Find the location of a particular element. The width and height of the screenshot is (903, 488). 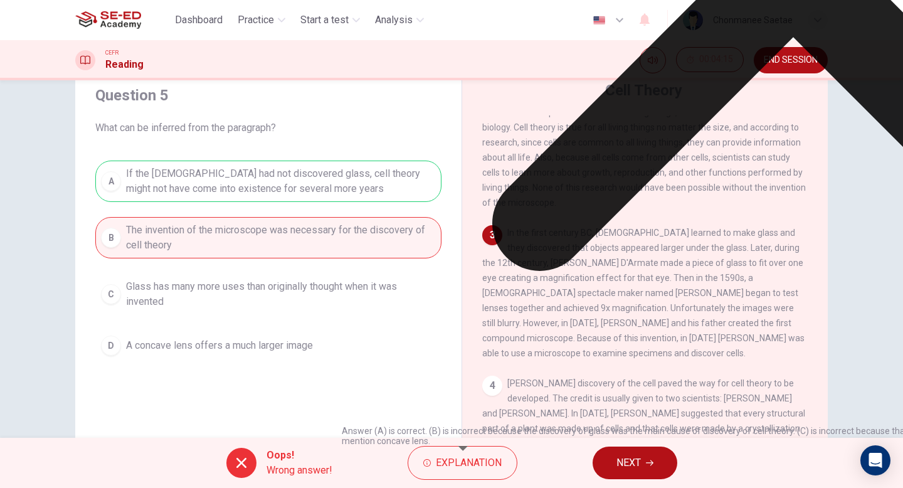

span: Dashboard is located at coordinates (199, 20).